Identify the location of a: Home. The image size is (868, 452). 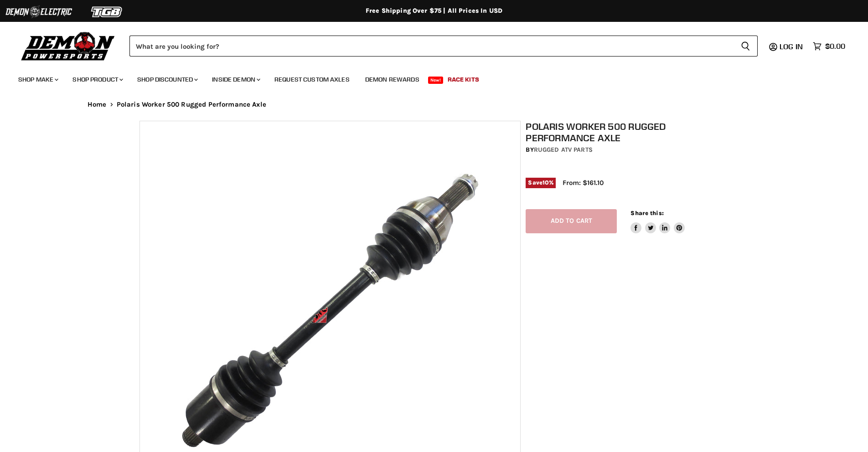
(97, 104).